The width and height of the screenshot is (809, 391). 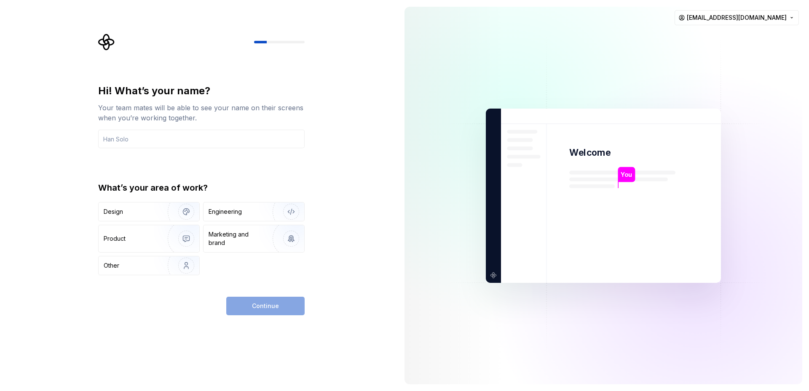 What do you see at coordinates (201, 91) in the screenshot?
I see `div: Hi! What’s your name?` at bounding box center [201, 91].